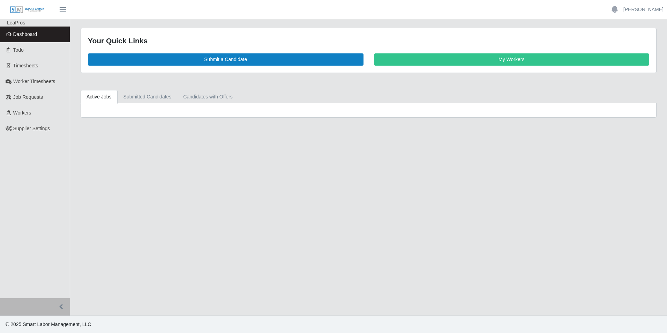 This screenshot has height=333, width=667. What do you see at coordinates (26, 66) in the screenshot?
I see `span: Timesheets` at bounding box center [26, 66].